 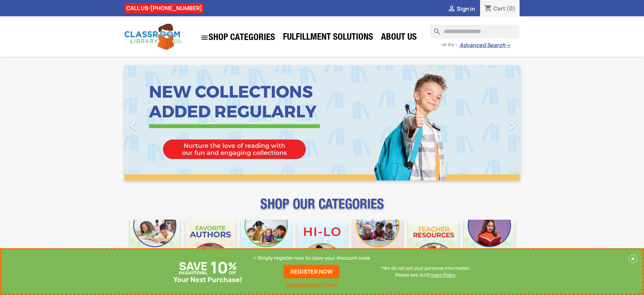 What do you see at coordinates (499, 8) in the screenshot?
I see `span: Cart` at bounding box center [499, 8].